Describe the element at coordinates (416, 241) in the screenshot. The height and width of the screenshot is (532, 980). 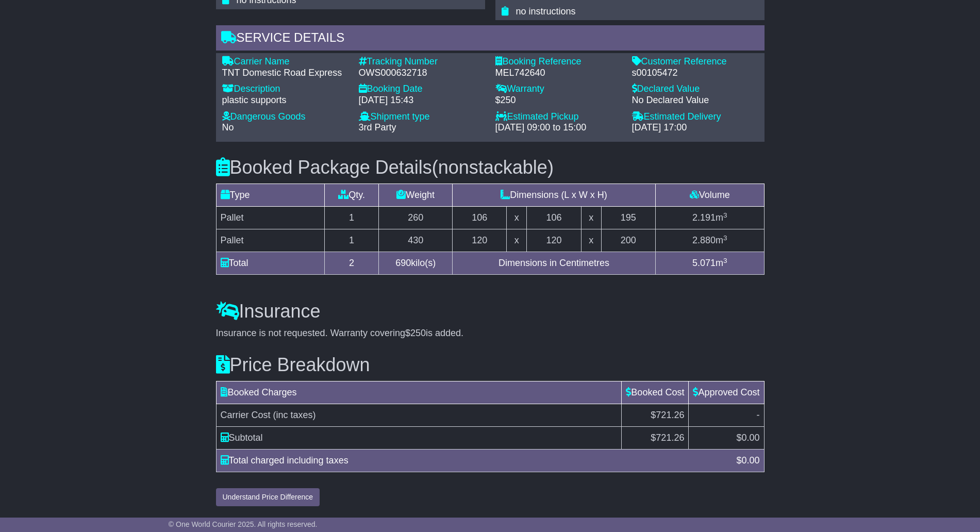
I see `td: 430` at that location.